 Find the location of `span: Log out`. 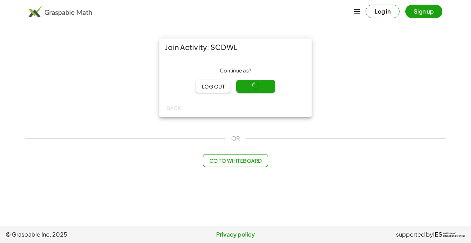

span: Log out is located at coordinates (213, 86).